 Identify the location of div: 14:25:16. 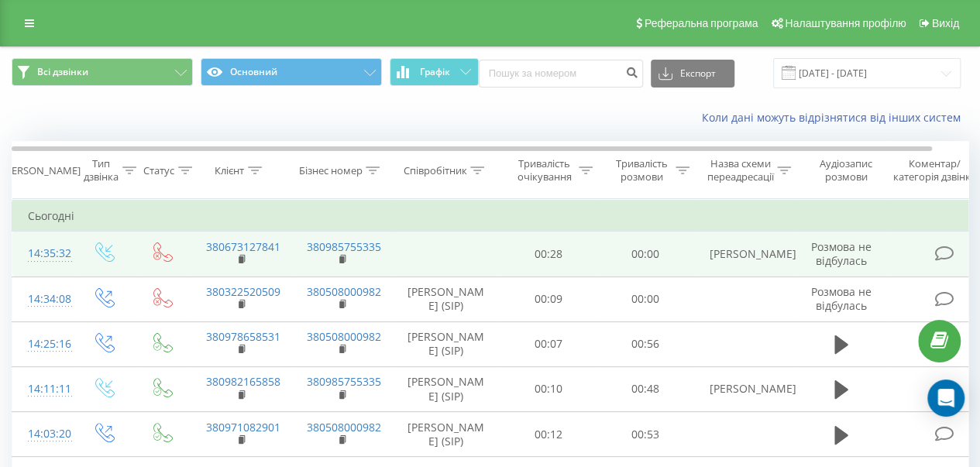
(43, 344).